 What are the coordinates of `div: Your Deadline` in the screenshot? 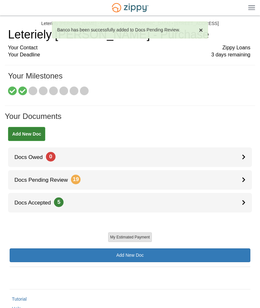 It's located at (129, 55).